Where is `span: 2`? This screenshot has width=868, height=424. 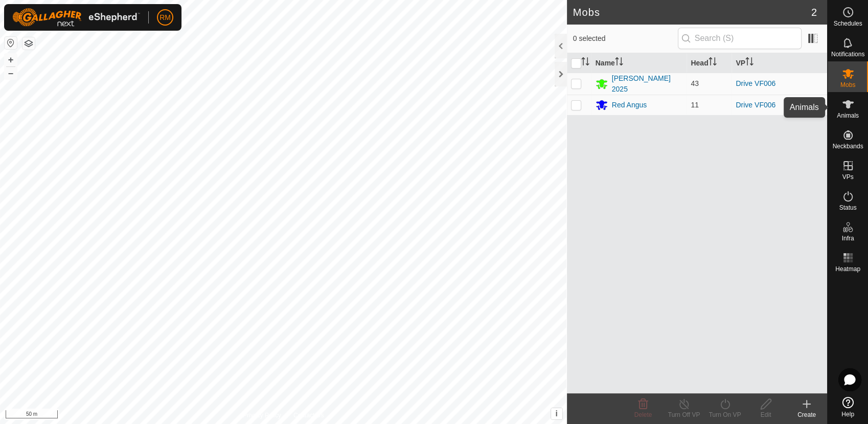 span: 2 is located at coordinates (814, 12).